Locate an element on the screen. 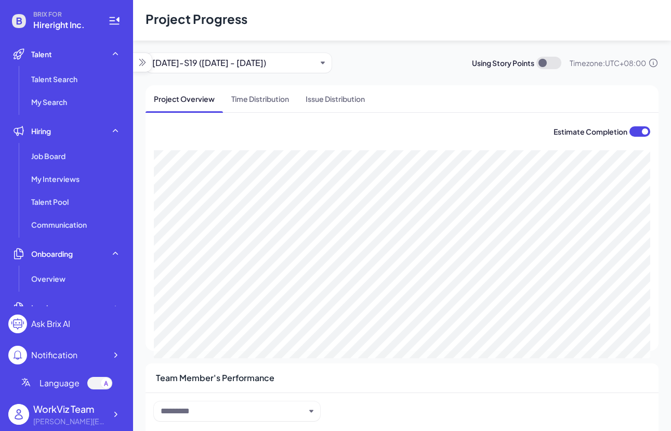 The image size is (671, 431). span: Issue Distribution is located at coordinates (335, 99).